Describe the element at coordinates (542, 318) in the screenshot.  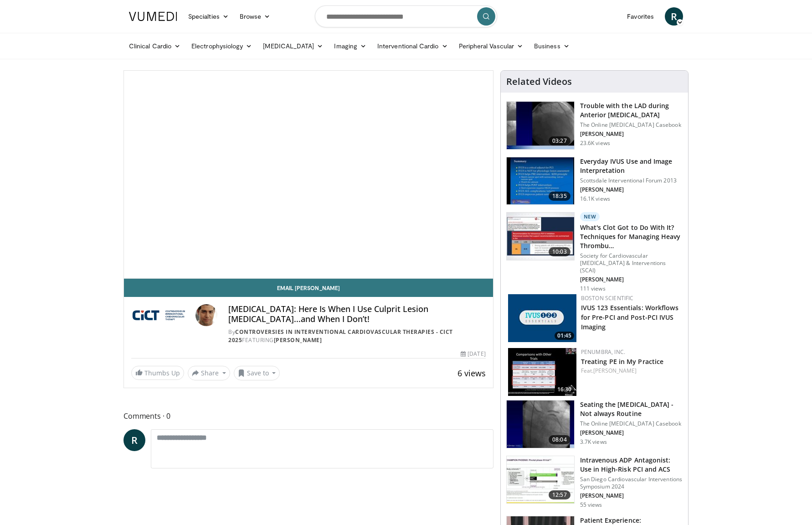
I see `a: 01:45` at that location.